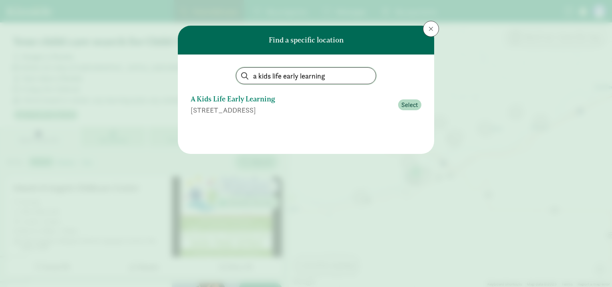 This screenshot has height=287, width=612. Describe the element at coordinates (410, 105) in the screenshot. I see `button: Select` at that location.